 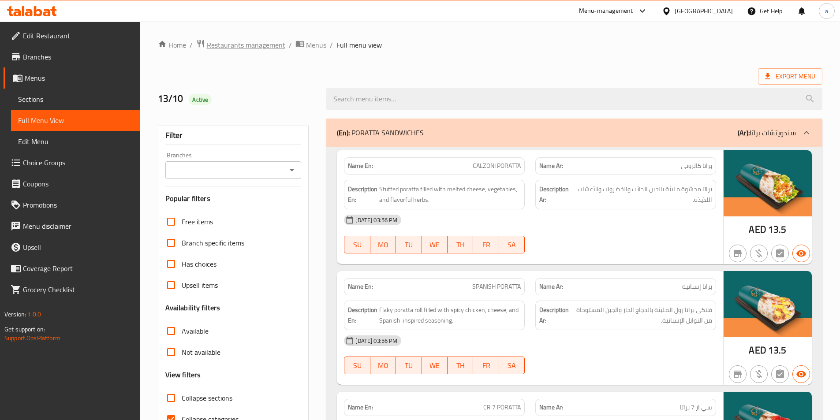 I want to click on a: Sections, so click(x=75, y=99).